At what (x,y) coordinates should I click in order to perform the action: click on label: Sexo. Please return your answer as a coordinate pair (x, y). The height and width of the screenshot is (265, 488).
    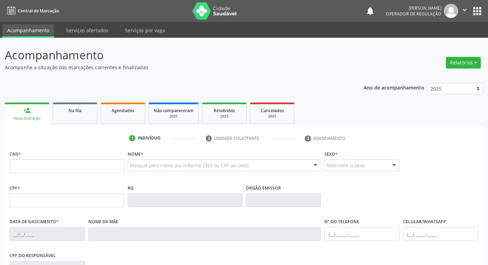
    Looking at the image, I should click on (331, 154).